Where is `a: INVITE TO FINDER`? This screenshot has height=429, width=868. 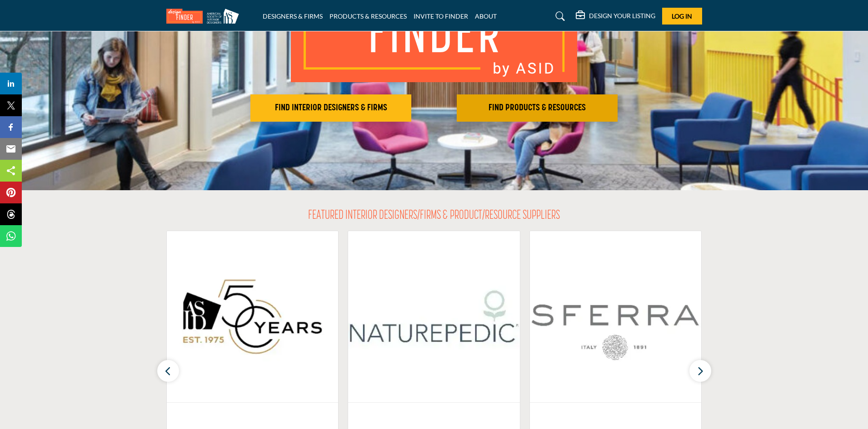 a: INVITE TO FINDER is located at coordinates (441, 16).